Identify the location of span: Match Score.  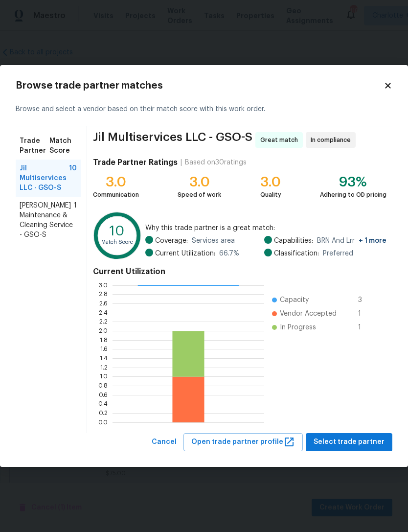
(63, 146).